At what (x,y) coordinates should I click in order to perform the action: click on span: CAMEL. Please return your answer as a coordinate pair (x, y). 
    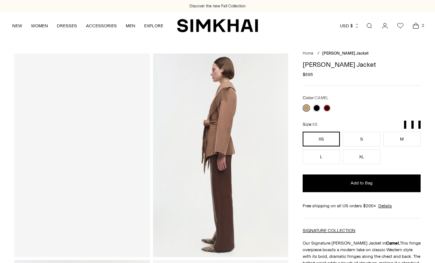
    Looking at the image, I should click on (321, 98).